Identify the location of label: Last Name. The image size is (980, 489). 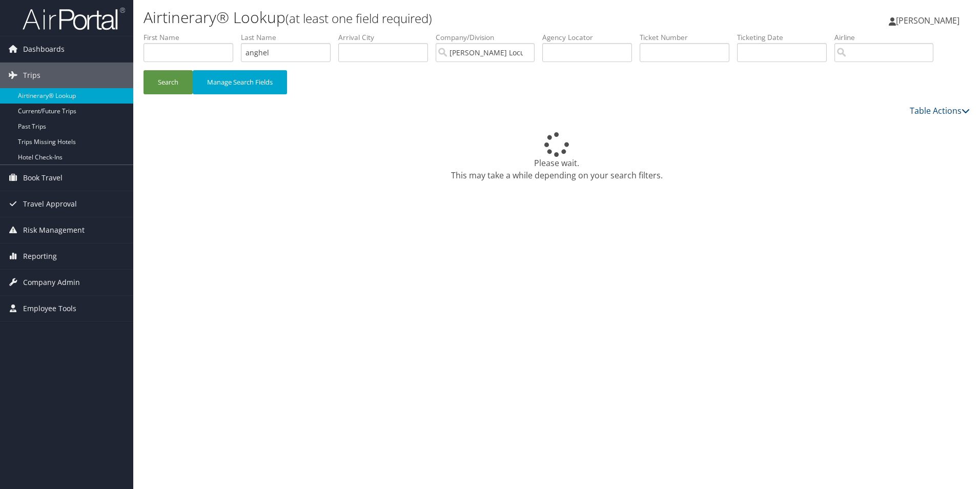
(290, 37).